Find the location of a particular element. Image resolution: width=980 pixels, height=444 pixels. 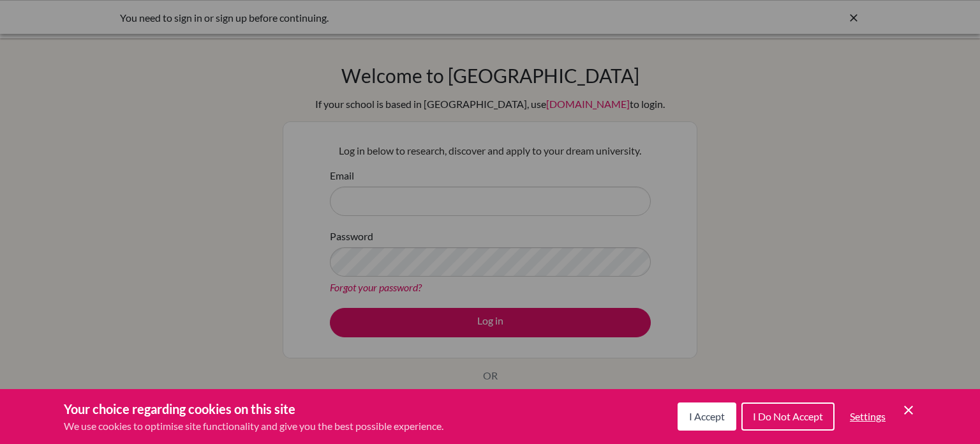

button: Settings is located at coordinates (867, 416).